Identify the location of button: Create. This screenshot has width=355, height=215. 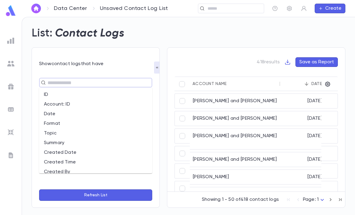
(330, 8).